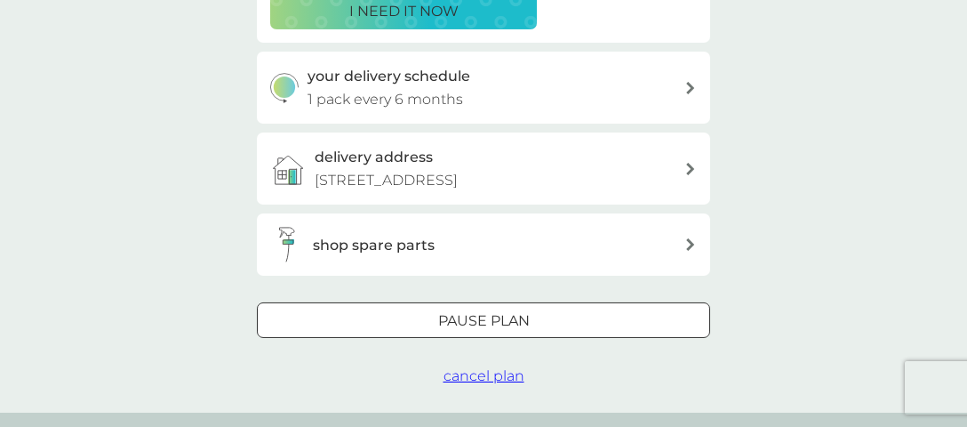 The width and height of the screenshot is (967, 427). I want to click on p: 1 pack every 6 months, so click(385, 100).